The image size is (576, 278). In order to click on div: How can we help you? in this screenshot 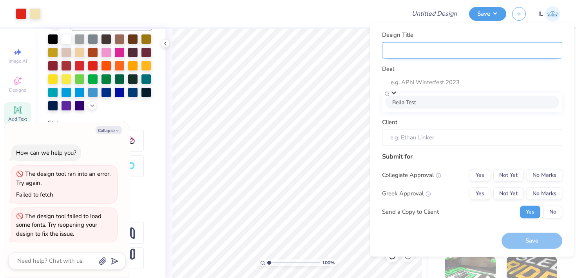, I will do `click(46, 153)`.